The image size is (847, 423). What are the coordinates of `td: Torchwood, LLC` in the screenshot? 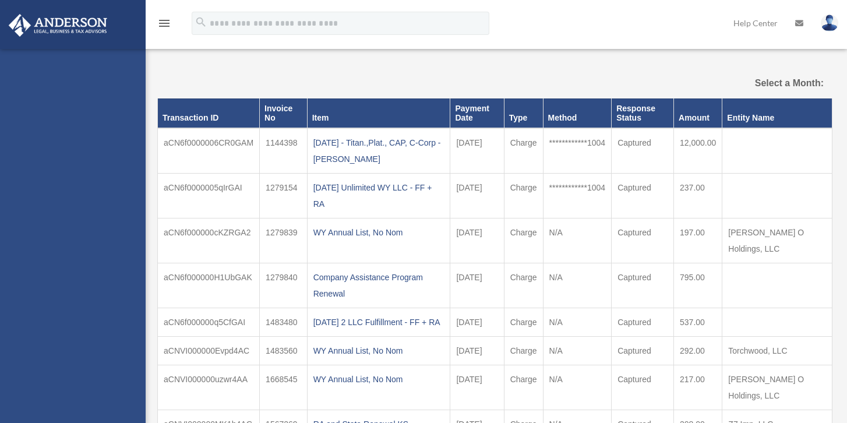 It's located at (777, 351).